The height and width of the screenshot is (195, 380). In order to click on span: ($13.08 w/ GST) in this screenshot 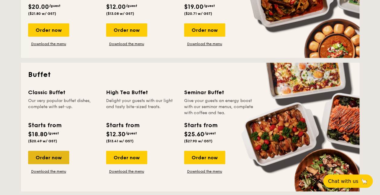, I will do `click(120, 14)`.